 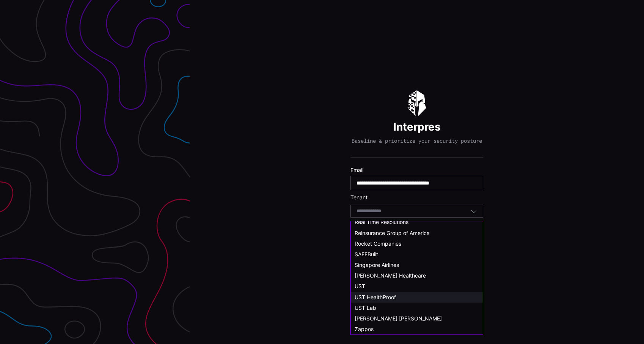 What do you see at coordinates (365, 307) in the screenshot?
I see `span: UST Lab` at bounding box center [365, 307].